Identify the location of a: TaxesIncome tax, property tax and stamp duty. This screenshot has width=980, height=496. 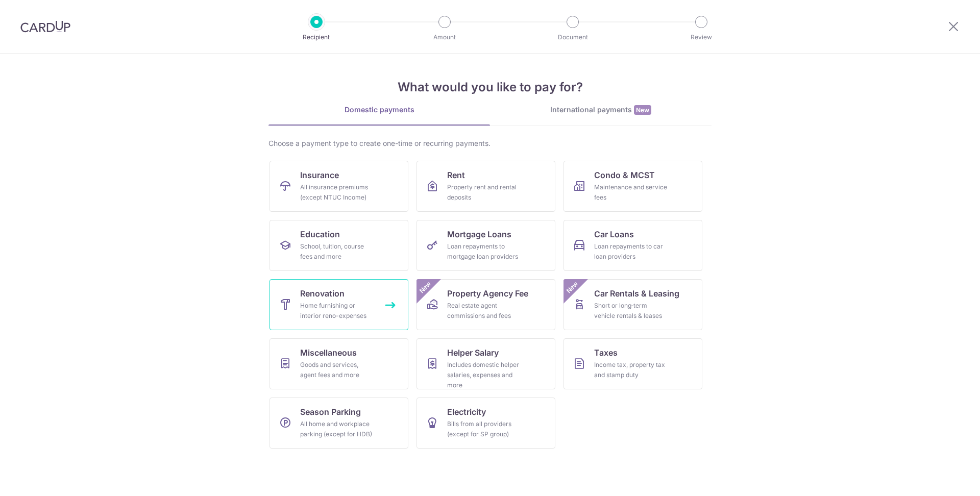
(633, 364).